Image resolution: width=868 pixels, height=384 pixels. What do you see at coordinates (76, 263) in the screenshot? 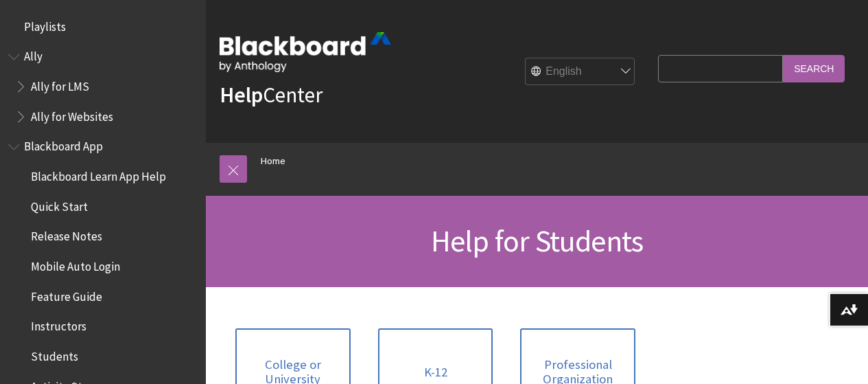
I see `span: Mobile Auto Login` at bounding box center [76, 263].